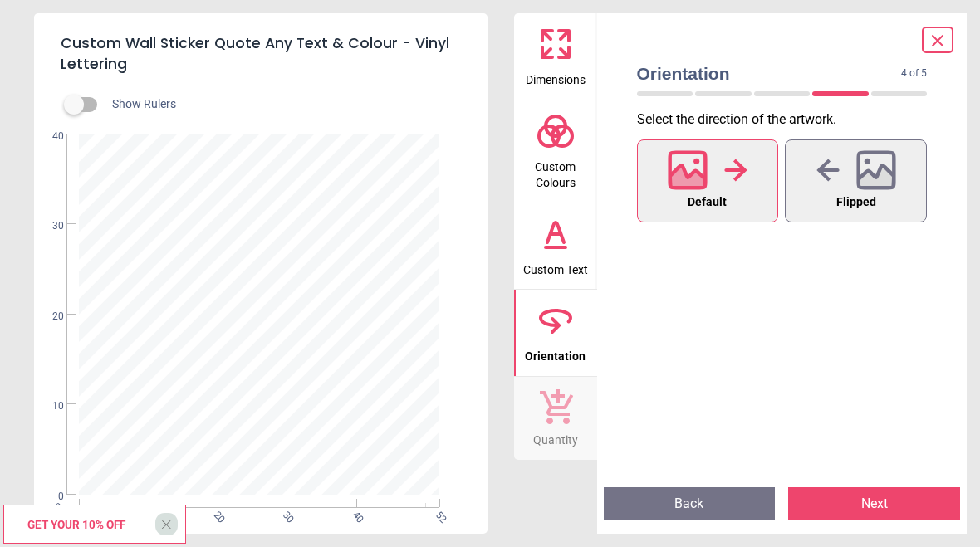 The width and height of the screenshot is (980, 547). I want to click on span: 40, so click(48, 136).